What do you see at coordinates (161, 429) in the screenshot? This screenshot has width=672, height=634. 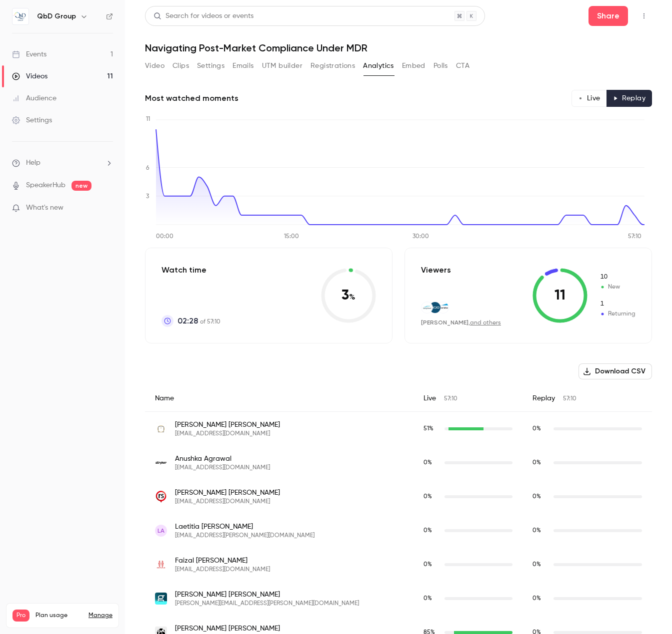 I see `img: establishmentlabs.com` at bounding box center [161, 429].